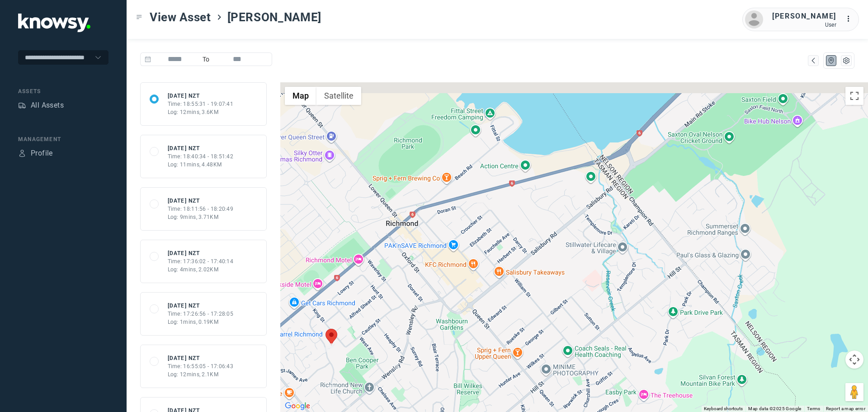  Describe the element at coordinates (854, 360) in the screenshot. I see `button: Map camera controls` at that location.